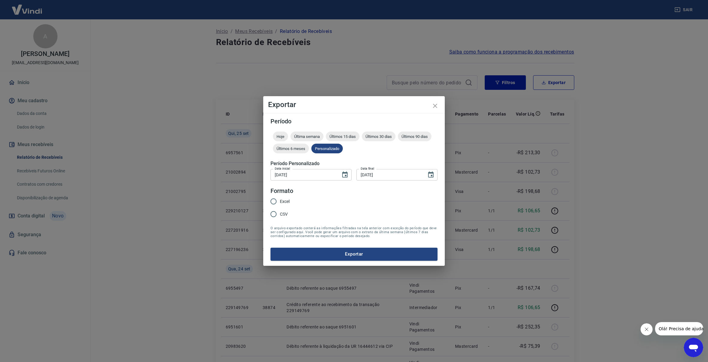  What do you see at coordinates (327, 149) in the screenshot?
I see `span: Personalizado` at bounding box center [327, 149].